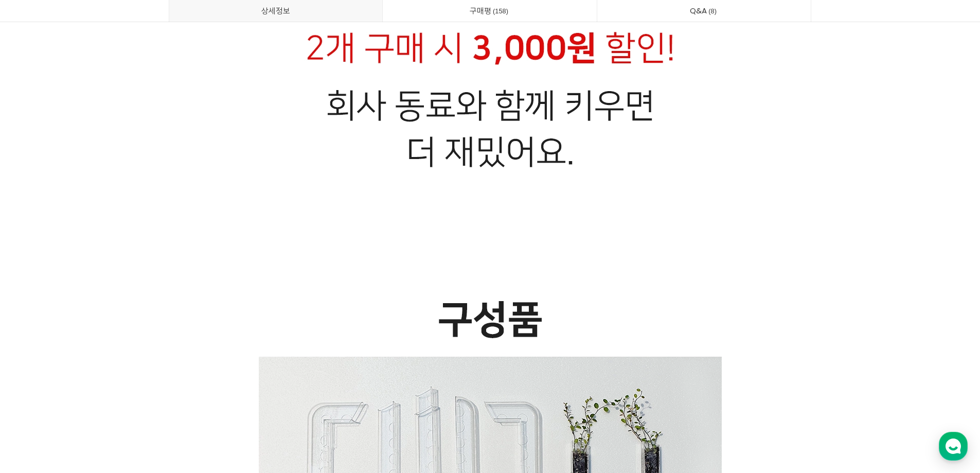 The image size is (980, 473). What do you see at coordinates (713, 10) in the screenshot?
I see `span: 8` at bounding box center [713, 10].